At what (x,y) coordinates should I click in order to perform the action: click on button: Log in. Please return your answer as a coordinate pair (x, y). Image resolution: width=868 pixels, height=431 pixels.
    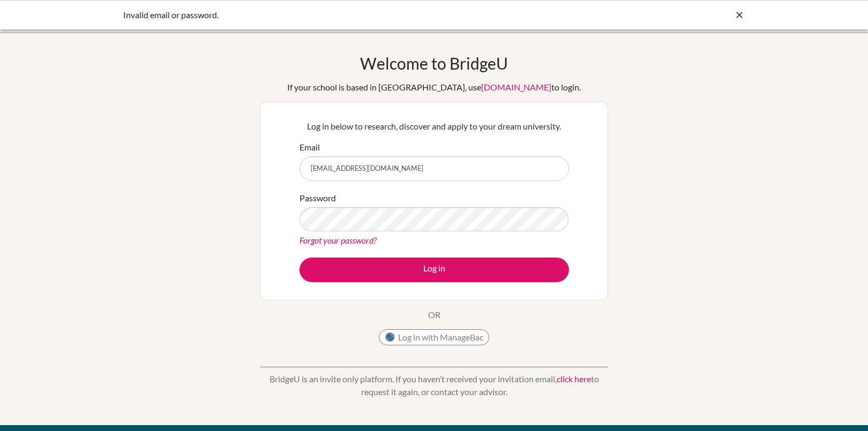
    Looking at the image, I should click on (434, 270).